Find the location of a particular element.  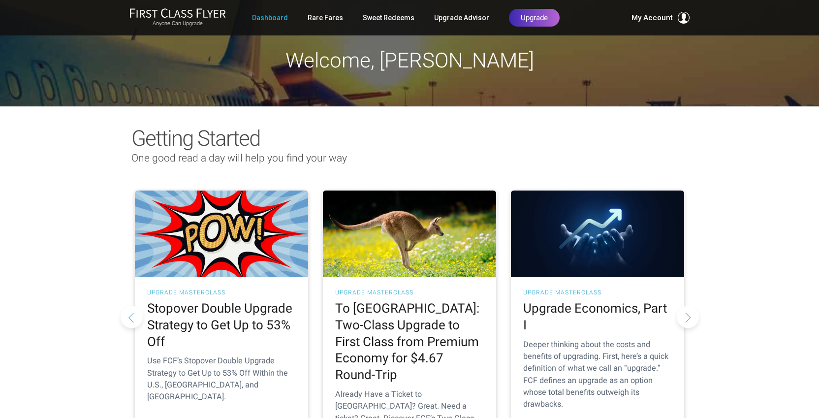

a: Sweet Redeems is located at coordinates (388, 18).